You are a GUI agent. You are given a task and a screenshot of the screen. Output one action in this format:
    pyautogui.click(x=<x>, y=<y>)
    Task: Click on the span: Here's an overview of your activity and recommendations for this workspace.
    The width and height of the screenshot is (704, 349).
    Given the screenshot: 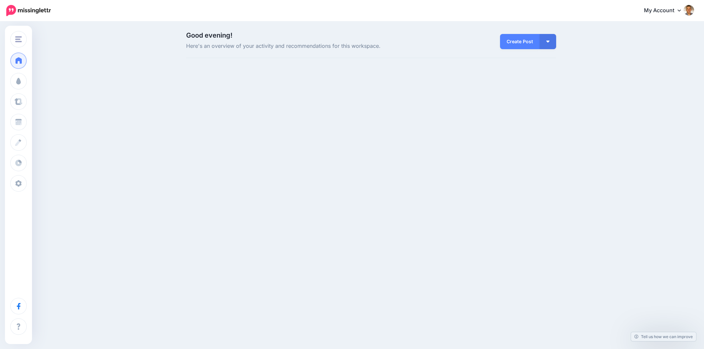 What is the action you would take?
    pyautogui.click(x=307, y=46)
    